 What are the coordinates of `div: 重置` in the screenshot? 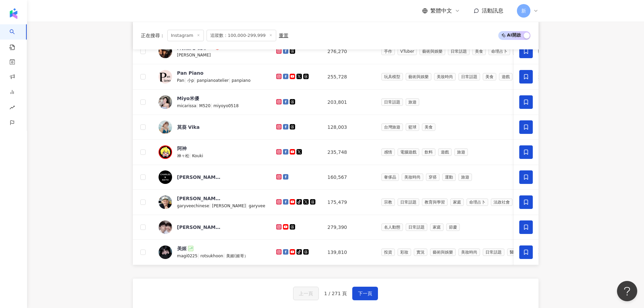 It's located at (284, 36).